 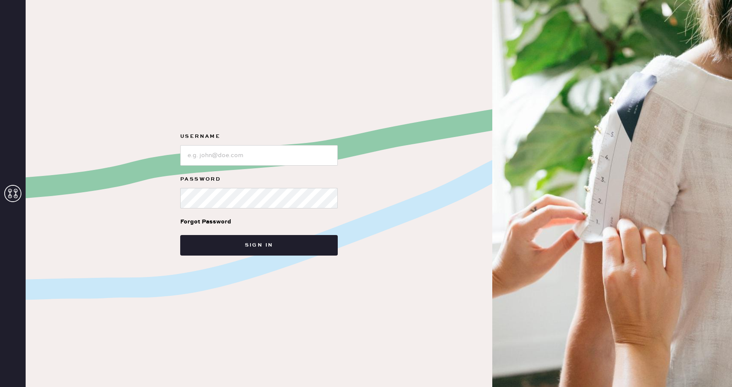 I want to click on label: Username, so click(x=259, y=136).